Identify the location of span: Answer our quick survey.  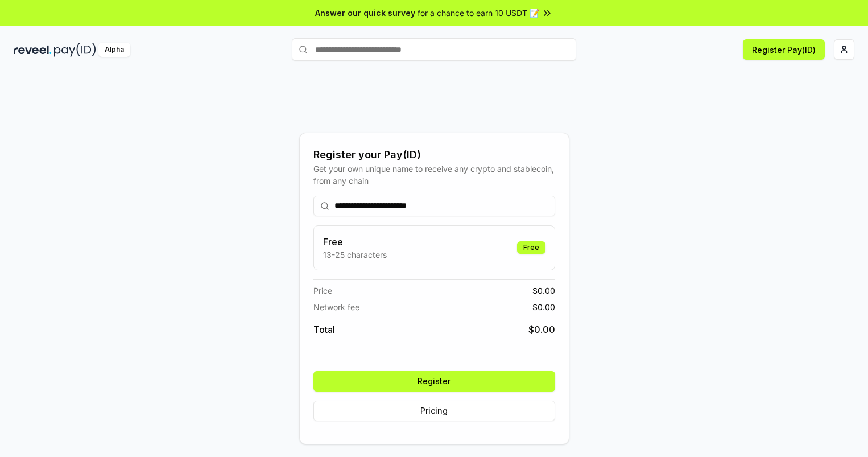
(365, 13).